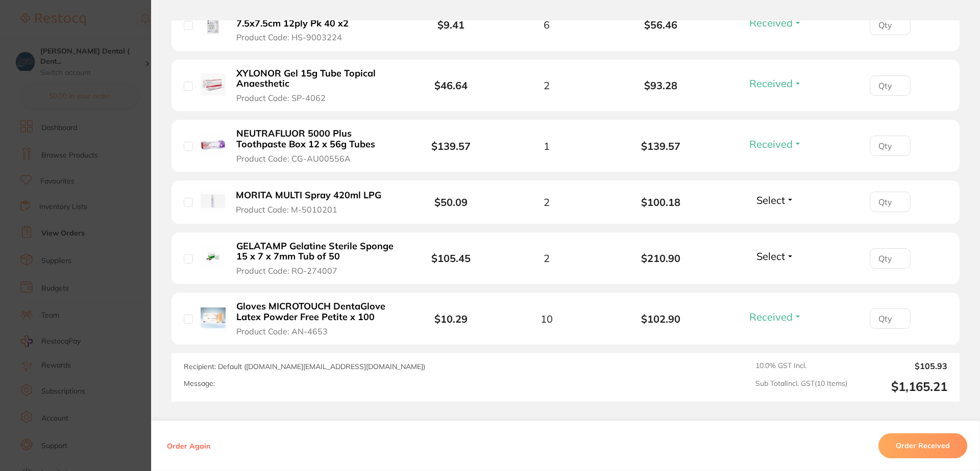 This screenshot has width=980, height=471. What do you see at coordinates (451, 25) in the screenshot?
I see `b: $9.41` at bounding box center [451, 25].